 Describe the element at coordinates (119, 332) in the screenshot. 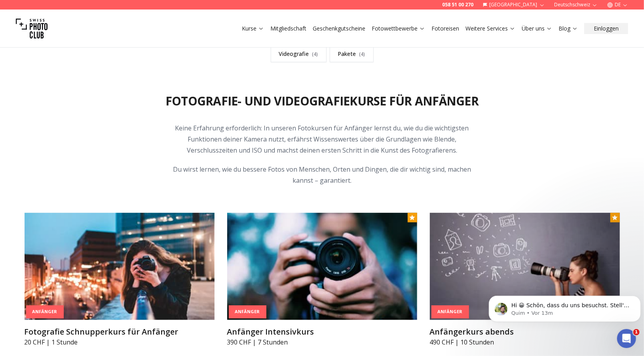

I see `h3: Fotografie Schnupperkurs für Anfänger` at that location.